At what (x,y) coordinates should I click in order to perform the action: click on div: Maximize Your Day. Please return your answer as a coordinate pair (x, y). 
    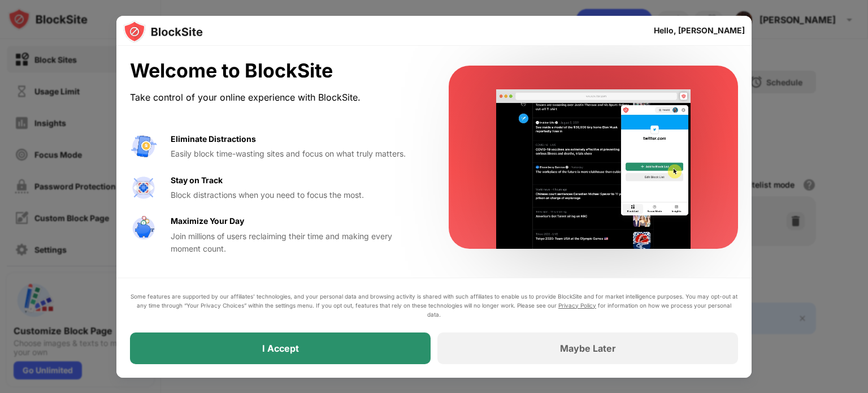
    Looking at the image, I should click on (208, 221).